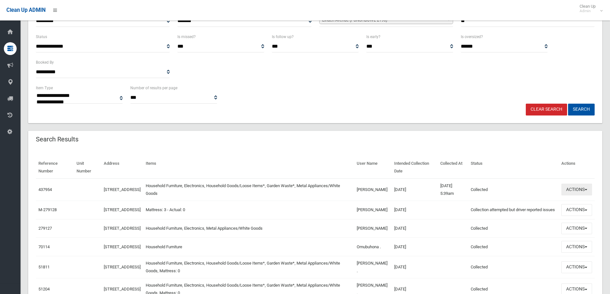 This screenshot has width=610, height=294. Describe the element at coordinates (154, 88) in the screenshot. I see `label: Number of results per page` at that location.